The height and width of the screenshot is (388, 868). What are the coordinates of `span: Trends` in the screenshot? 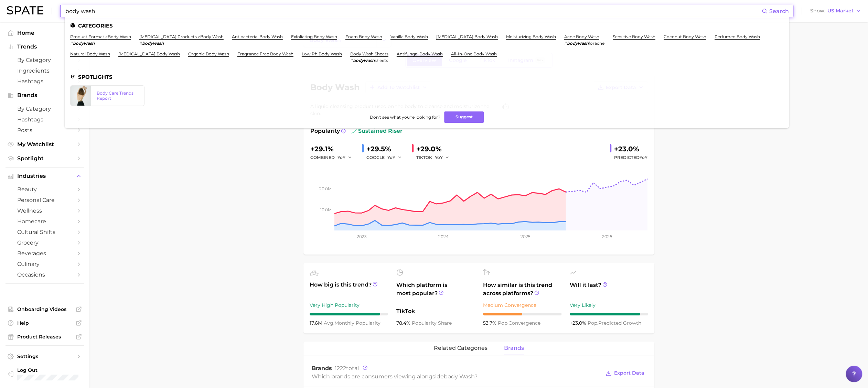 It's located at (45, 47).